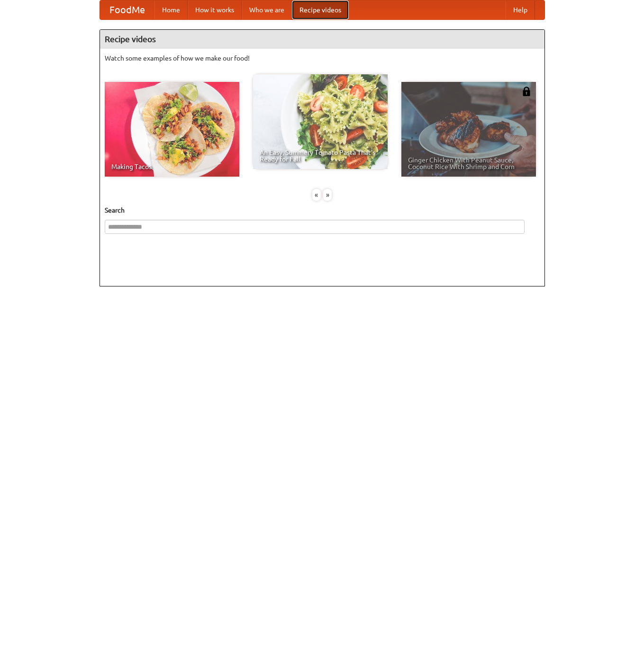 Image resolution: width=644 pixels, height=670 pixels. Describe the element at coordinates (172, 166) in the screenshot. I see `span: Making Tacos` at that location.